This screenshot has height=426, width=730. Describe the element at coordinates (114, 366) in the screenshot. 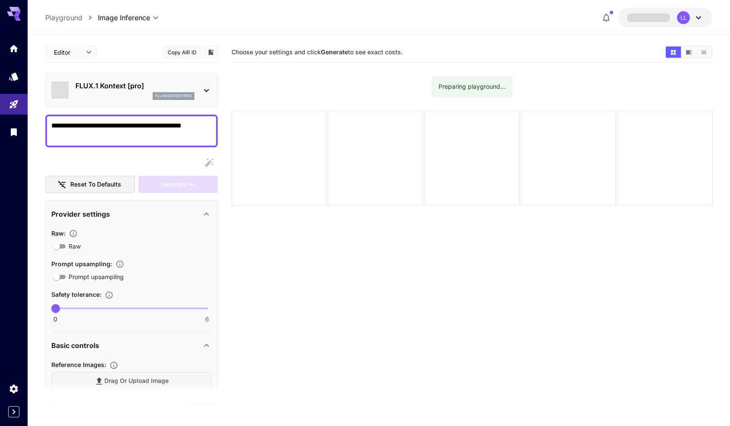

I see `button: Upload a reference image to guide the result. This is needed for Image-to-Image or Inpainting. Su...` at that location.